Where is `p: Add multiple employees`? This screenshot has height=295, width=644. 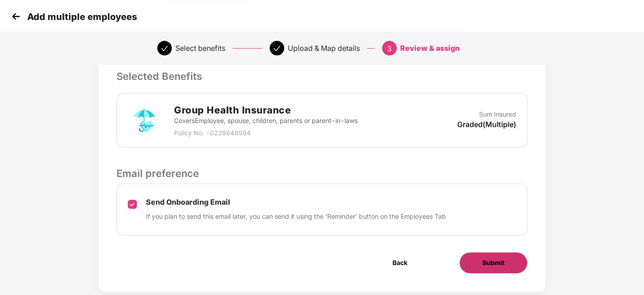 p: Add multiple employees is located at coordinates (82, 17).